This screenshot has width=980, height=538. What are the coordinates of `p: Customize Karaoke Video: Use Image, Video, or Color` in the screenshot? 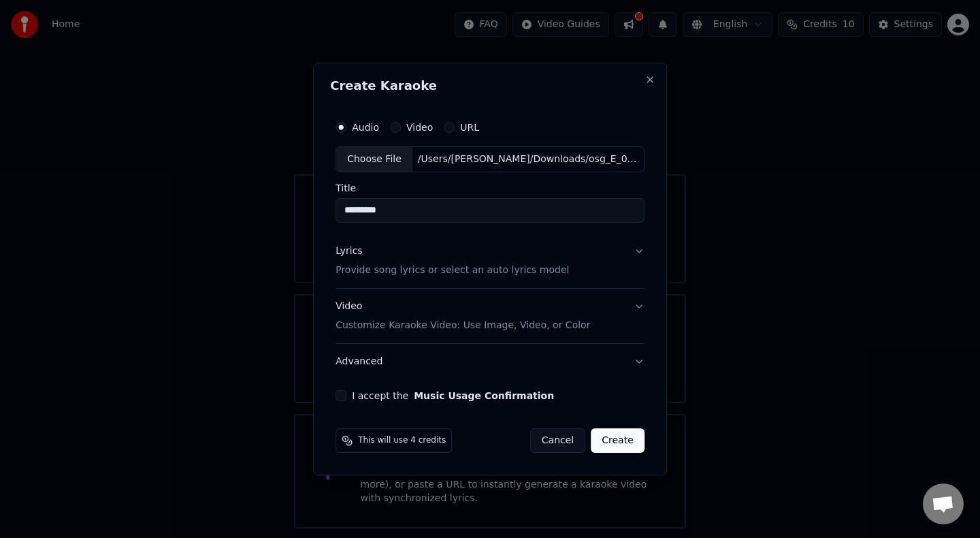 It's located at (463, 326).